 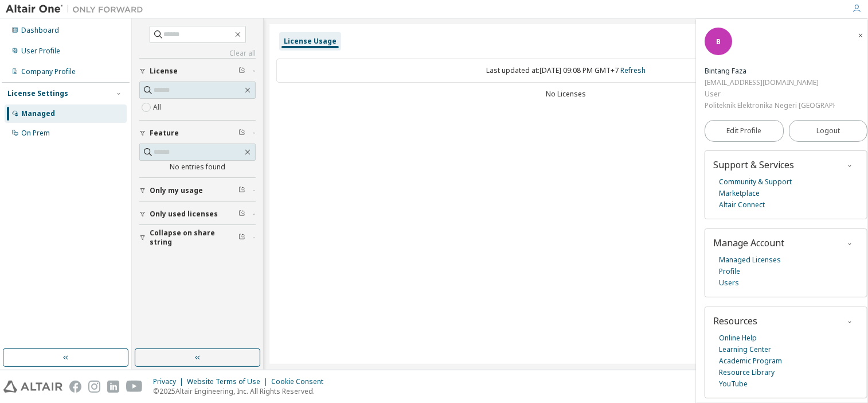 I want to click on a: Resource Library, so click(x=746, y=372).